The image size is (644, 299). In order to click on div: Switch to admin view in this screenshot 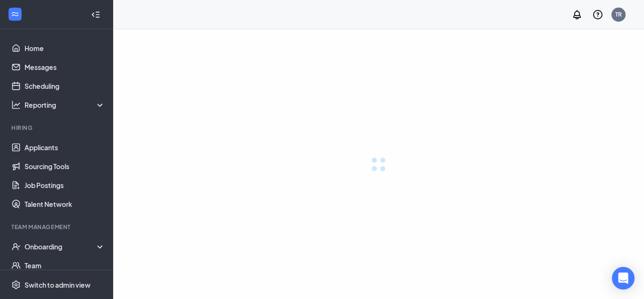, I will do `click(57, 284)`.